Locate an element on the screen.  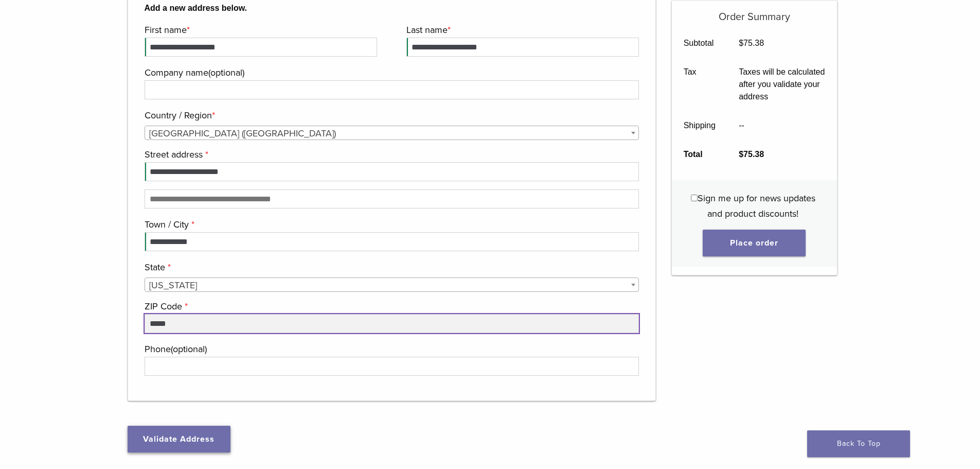
th: Subtotal is located at coordinates (700, 43).